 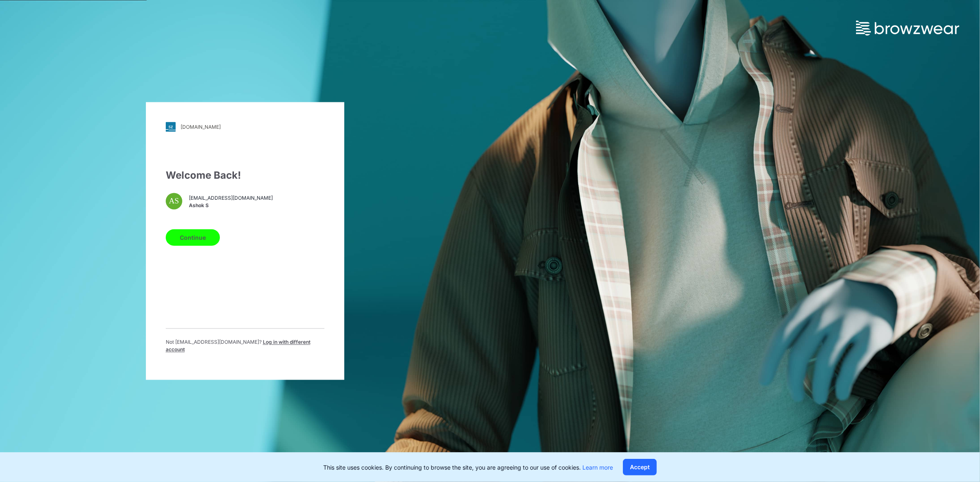 What do you see at coordinates (171, 127) in the screenshot?
I see `img: svg+xml;base64,PHN2ZyB3aWR0aD0iMjgiIGhlaWdodD0iMjgiIHZpZXdCb3g9IjAgMCAyOCAyOCIgZmlsbD0ibm9uZSIgeG...` at bounding box center [171, 127].